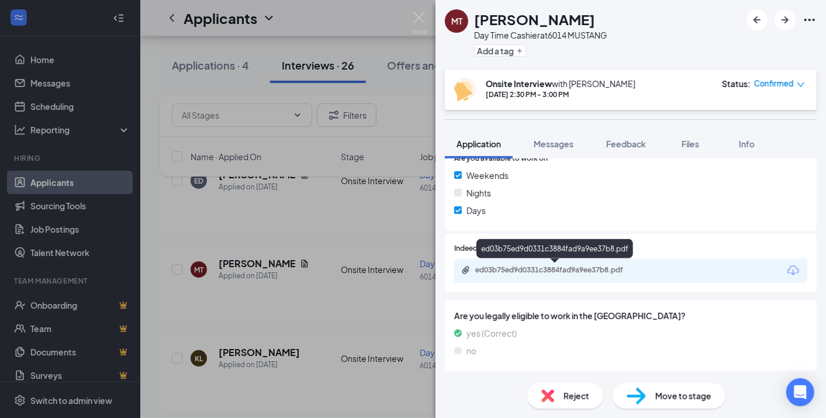 This screenshot has width=826, height=418. I want to click on span: no, so click(471, 351).